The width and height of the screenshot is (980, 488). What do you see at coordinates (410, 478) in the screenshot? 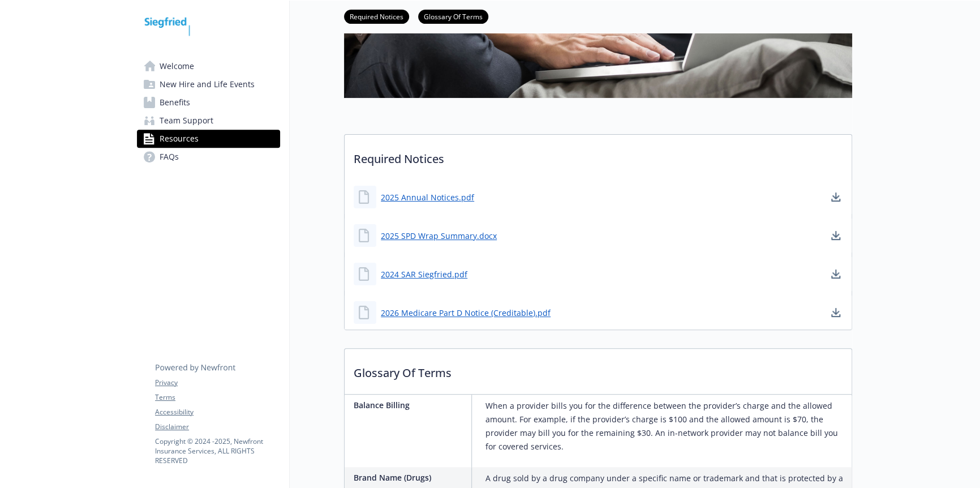
I see `p: Brand Name (Drugs)` at bounding box center [410, 478].